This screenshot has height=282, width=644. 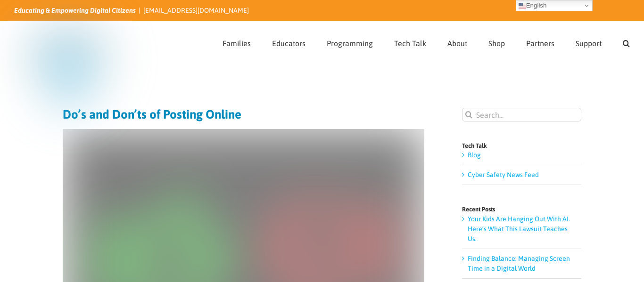 What do you see at coordinates (237, 42) in the screenshot?
I see `a: Families` at bounding box center [237, 42].